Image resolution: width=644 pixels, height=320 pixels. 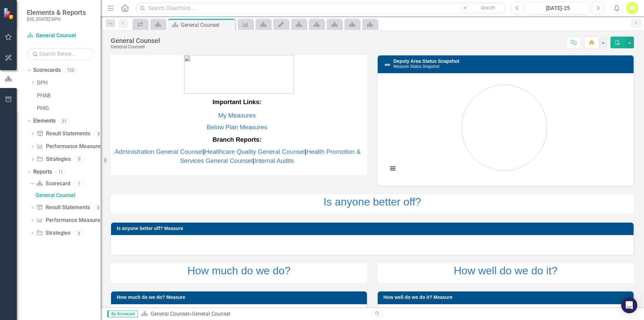 What do you see at coordinates (9, 14) in the screenshot?
I see `img: ClearPoint Strategy` at bounding box center [9, 14].